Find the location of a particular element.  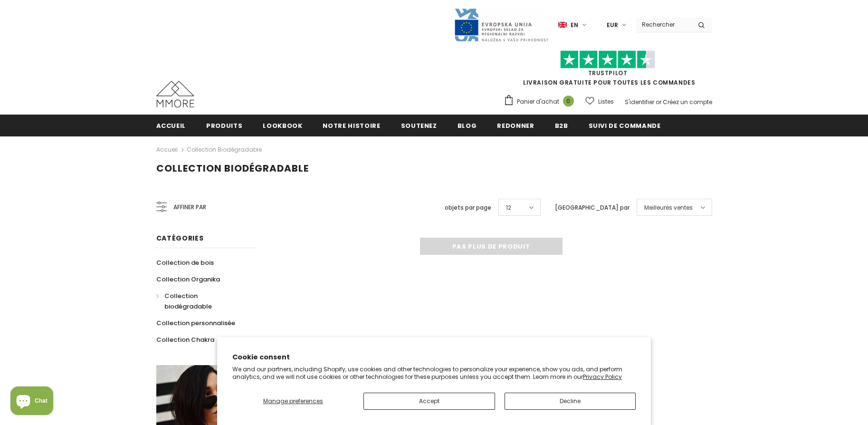

img: Cas MMORE is located at coordinates (175, 94).